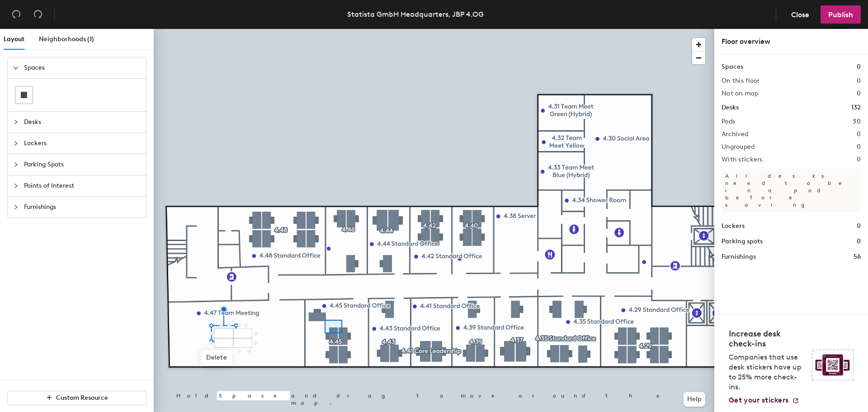  What do you see at coordinates (416, 14) in the screenshot?
I see `div: Statista GmbH Headquarters, JBP 4.OG` at bounding box center [416, 14].